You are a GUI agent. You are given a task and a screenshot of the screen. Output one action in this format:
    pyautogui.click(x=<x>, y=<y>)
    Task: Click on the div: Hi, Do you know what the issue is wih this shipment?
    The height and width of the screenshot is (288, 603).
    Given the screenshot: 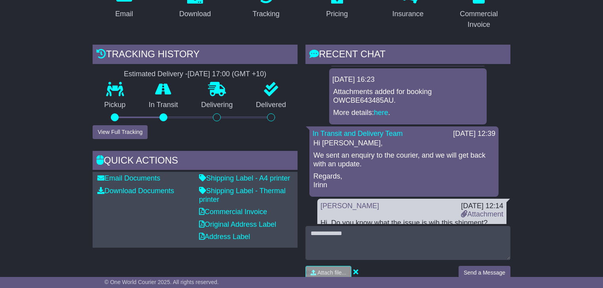 What is the action you would take?
    pyautogui.click(x=412, y=224)
    